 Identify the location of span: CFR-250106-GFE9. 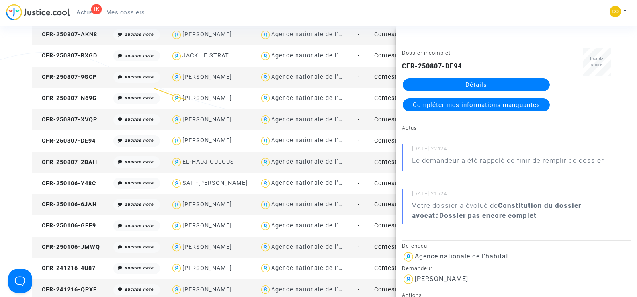
(65, 225).